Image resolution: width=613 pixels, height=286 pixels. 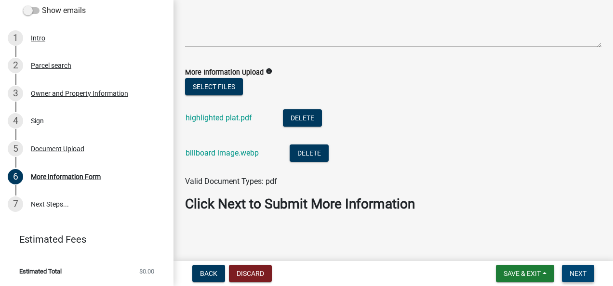 I want to click on a: highlighted plat.pdf, so click(x=219, y=118).